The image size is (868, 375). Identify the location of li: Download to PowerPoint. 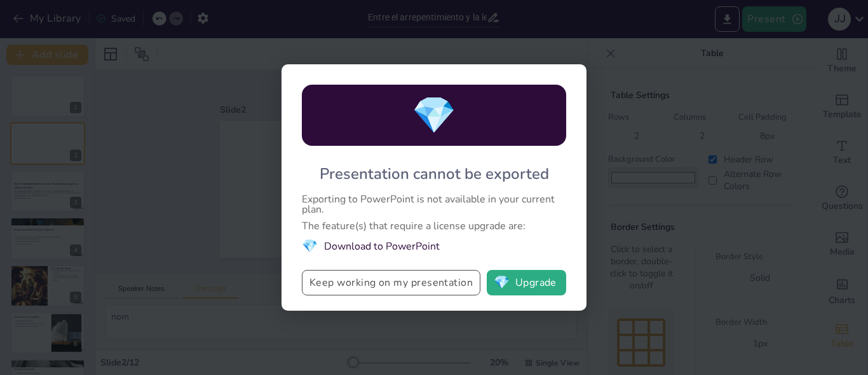
(434, 245).